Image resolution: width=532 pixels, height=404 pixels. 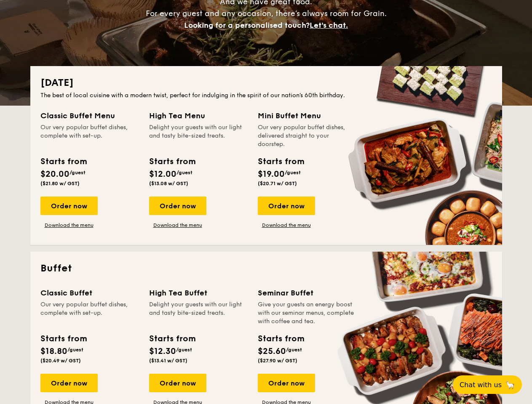 What do you see at coordinates (271, 351) in the screenshot?
I see `span: $25.60` at bounding box center [271, 351].